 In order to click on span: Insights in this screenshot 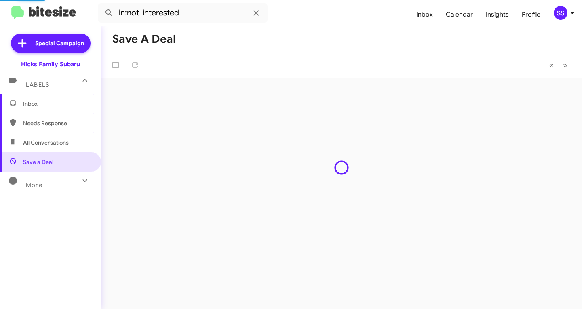, I will do `click(497, 15)`.